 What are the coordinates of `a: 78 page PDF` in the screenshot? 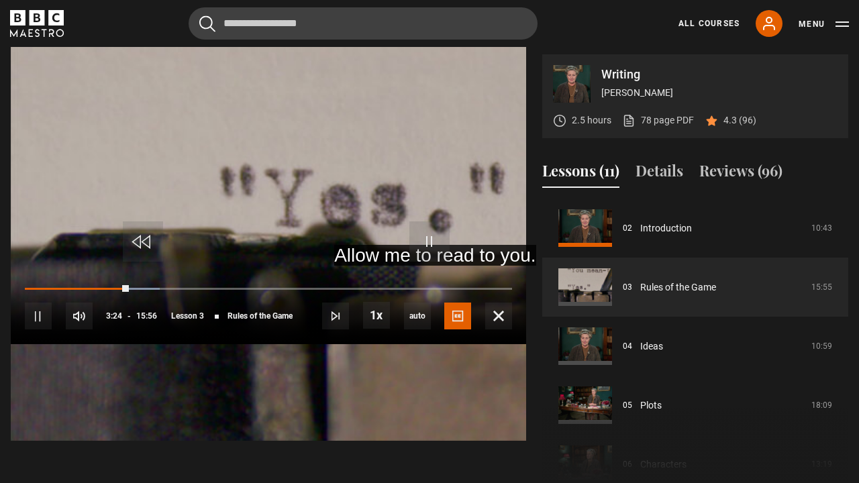 It's located at (658, 120).